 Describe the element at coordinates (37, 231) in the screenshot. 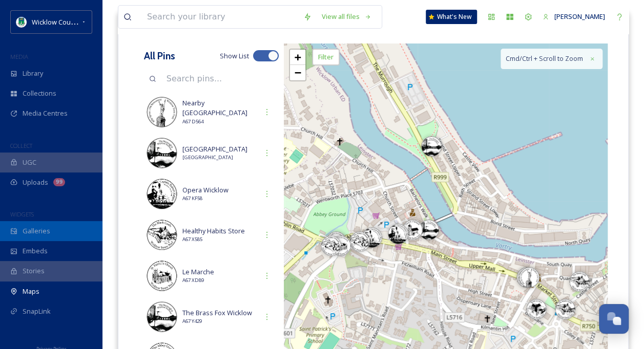

I see `span: Galleries` at that location.